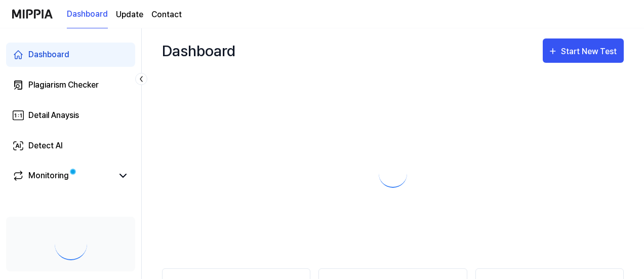 This screenshot has width=644, height=279. Describe the element at coordinates (71, 85) in the screenshot. I see `a: Plagiarism Checker` at that location.